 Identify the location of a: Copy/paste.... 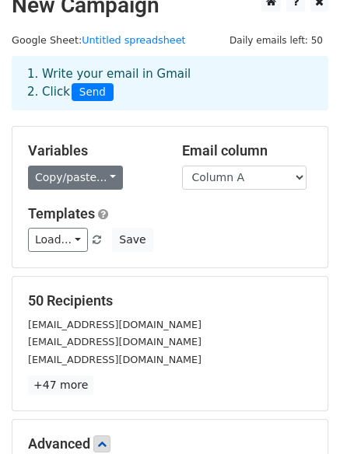
(75, 177).